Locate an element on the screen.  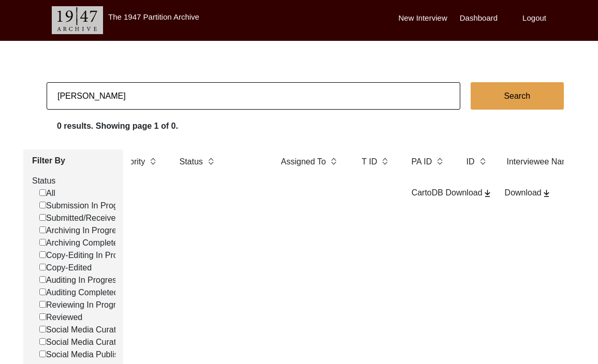
input: Social Media Published is located at coordinates (43, 354).